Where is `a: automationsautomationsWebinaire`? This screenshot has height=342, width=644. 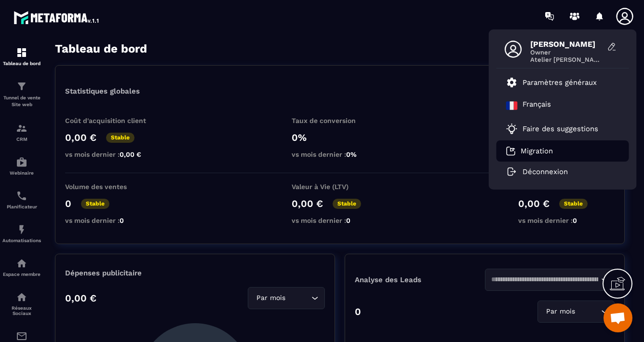
a: automationsautomationsWebinaire is located at coordinates (22, 166).